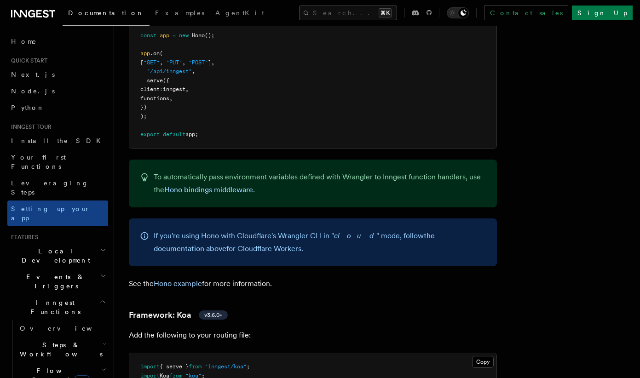 The image size is (640, 378). Describe the element at coordinates (58, 41) in the screenshot. I see `a: Home` at that location.